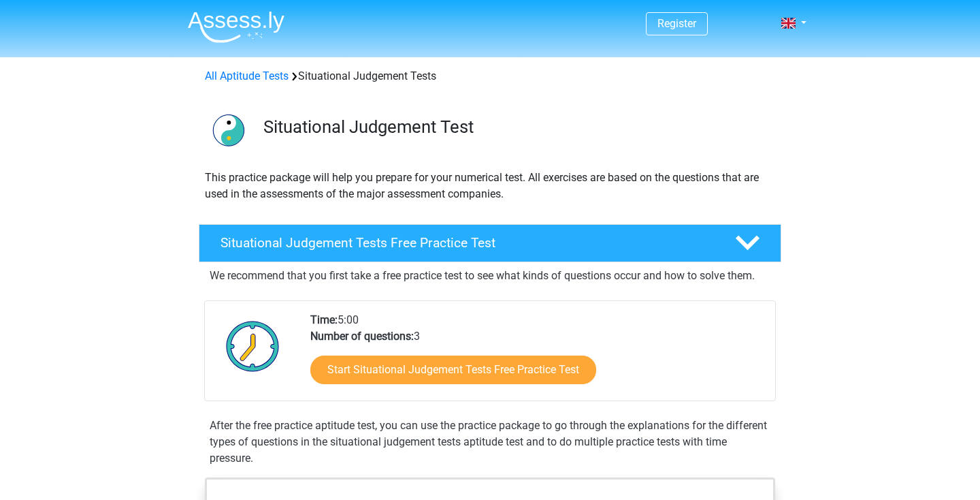 Image resolution: width=980 pixels, height=500 pixels. What do you see at coordinates (490, 243) in the screenshot?
I see `a: Situational Judgement Tests Free Practice Test` at bounding box center [490, 243].